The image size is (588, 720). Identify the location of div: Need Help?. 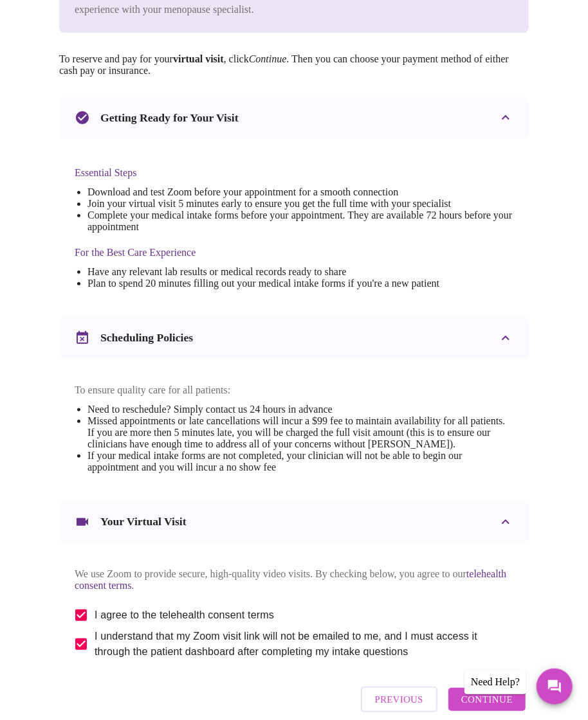
(495, 682).